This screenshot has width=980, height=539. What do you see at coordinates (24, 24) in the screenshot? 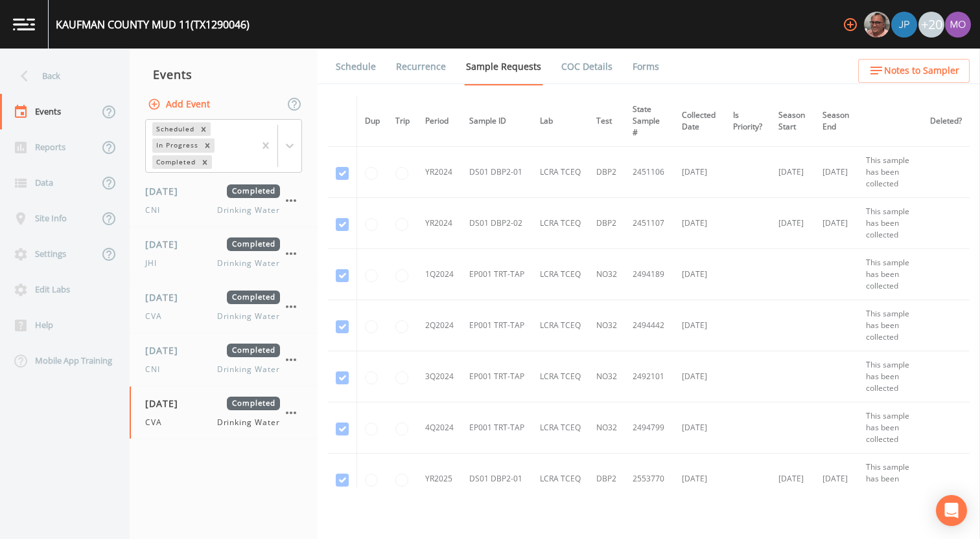
I see `img: logo` at bounding box center [24, 24].